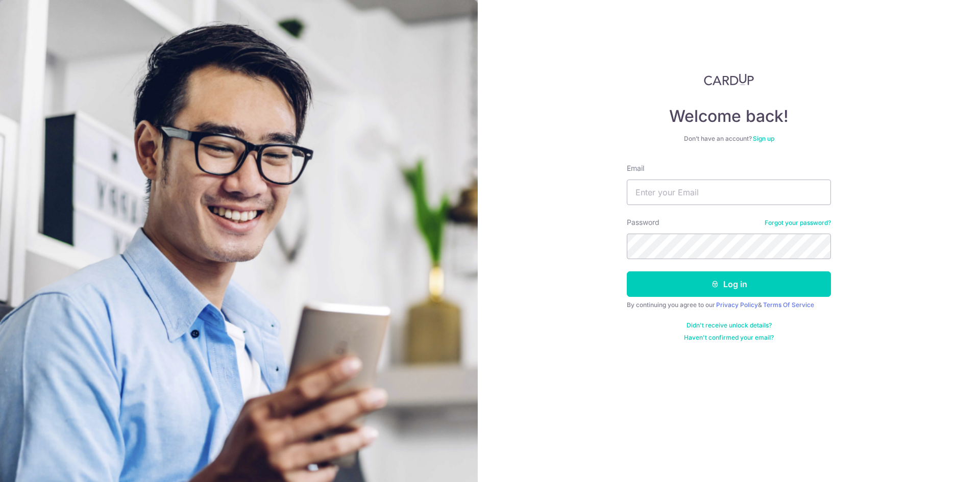 The height and width of the screenshot is (482, 980). I want to click on div: Don’t have an account?, so click(728, 139).